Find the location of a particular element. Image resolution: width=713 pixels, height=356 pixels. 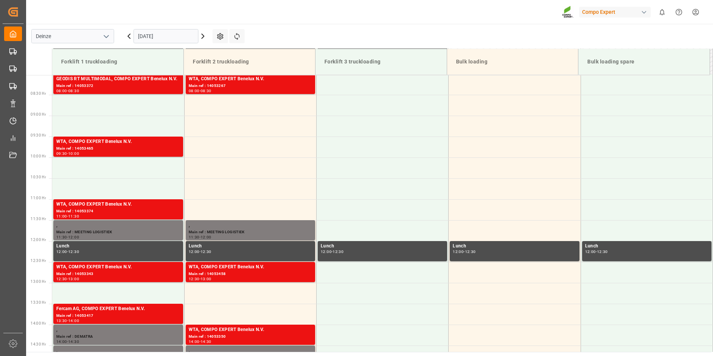

span: 09:00 Hr is located at coordinates (38, 114).